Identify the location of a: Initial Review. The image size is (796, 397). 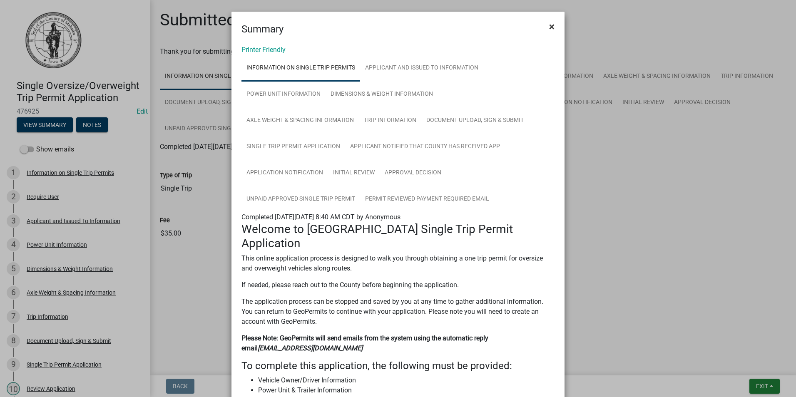
(354, 173).